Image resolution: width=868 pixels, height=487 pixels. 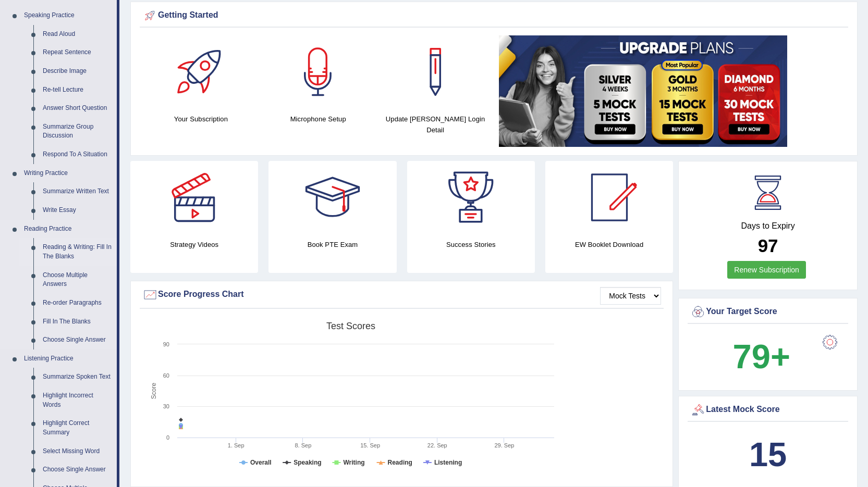 I want to click on tspan: Listening, so click(x=448, y=463).